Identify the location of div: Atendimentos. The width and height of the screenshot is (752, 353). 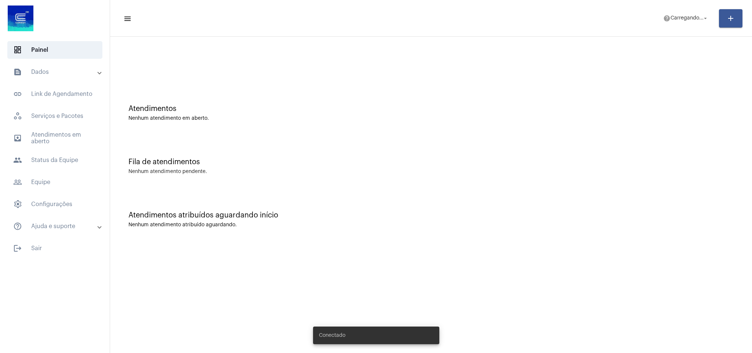
(431, 109).